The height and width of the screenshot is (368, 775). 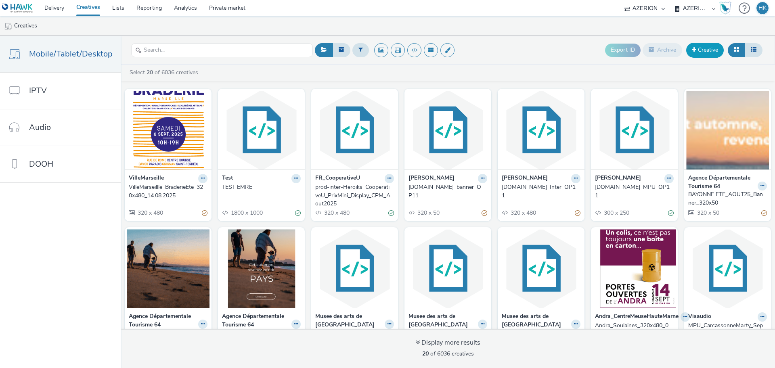 I want to click on a: Select of 6036 creatives, so click(x=165, y=72).